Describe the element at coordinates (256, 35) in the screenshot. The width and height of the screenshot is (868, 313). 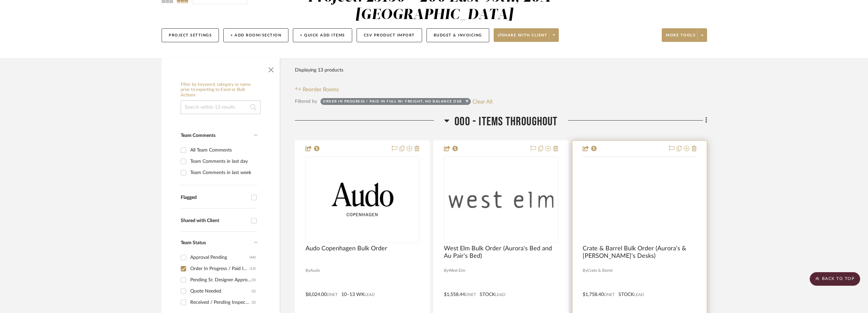
I see `button: + Add Room/Section` at that location.